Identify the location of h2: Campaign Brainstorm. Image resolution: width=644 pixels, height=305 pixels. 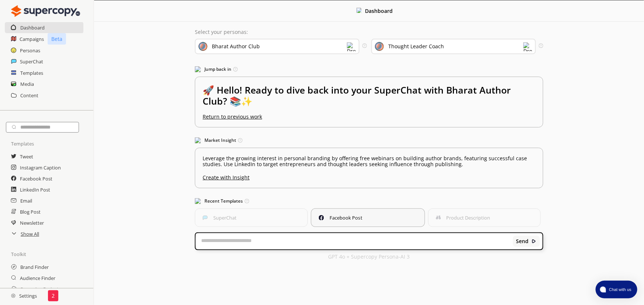
(44, 289).